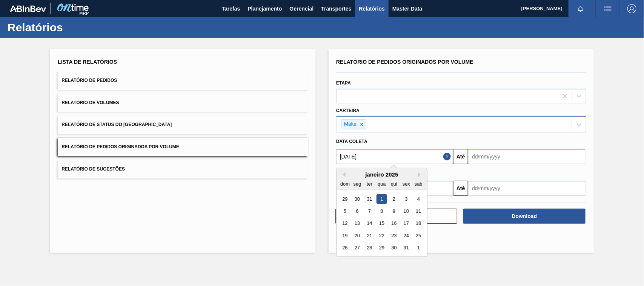 The image size is (644, 286). I want to click on span: Master Data, so click(407, 9).